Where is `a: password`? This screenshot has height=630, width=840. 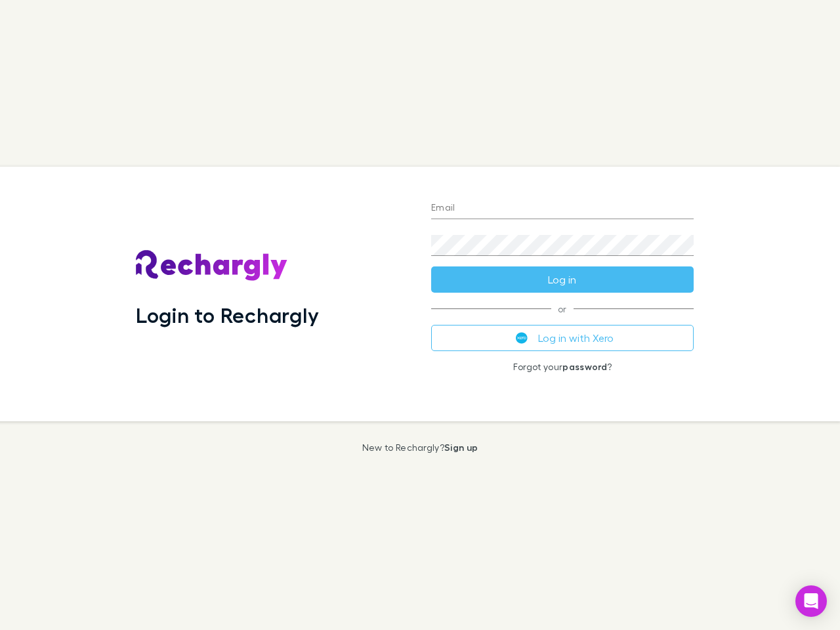
a: password is located at coordinates (585, 366).